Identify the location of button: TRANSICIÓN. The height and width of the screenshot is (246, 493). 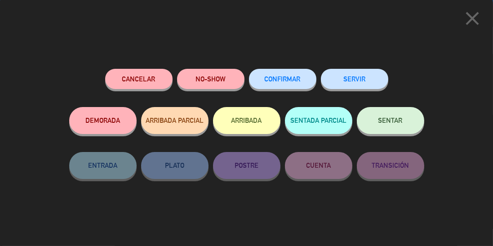
(390, 165).